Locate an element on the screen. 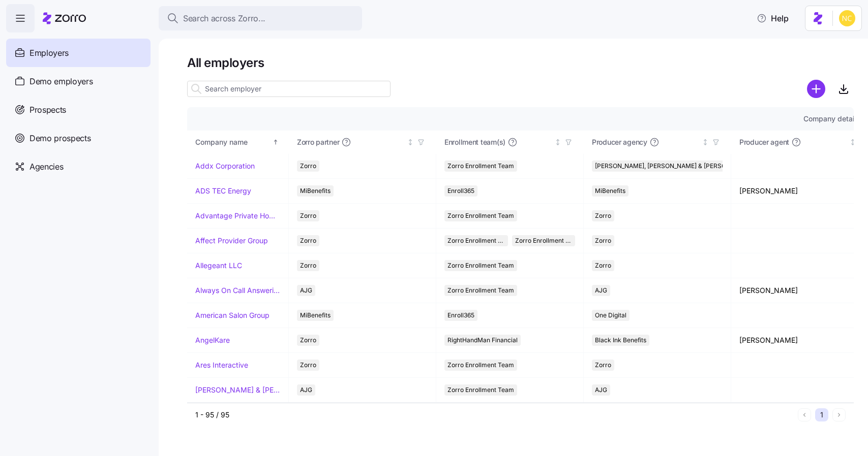  span: Enrollment team(s) is located at coordinates (475, 142).